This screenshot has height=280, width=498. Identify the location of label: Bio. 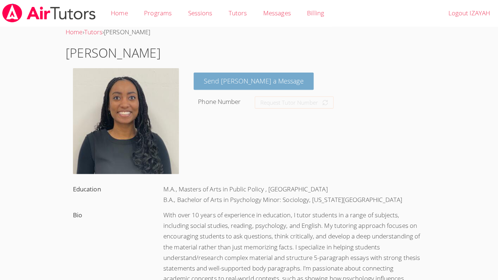
(81, 212).